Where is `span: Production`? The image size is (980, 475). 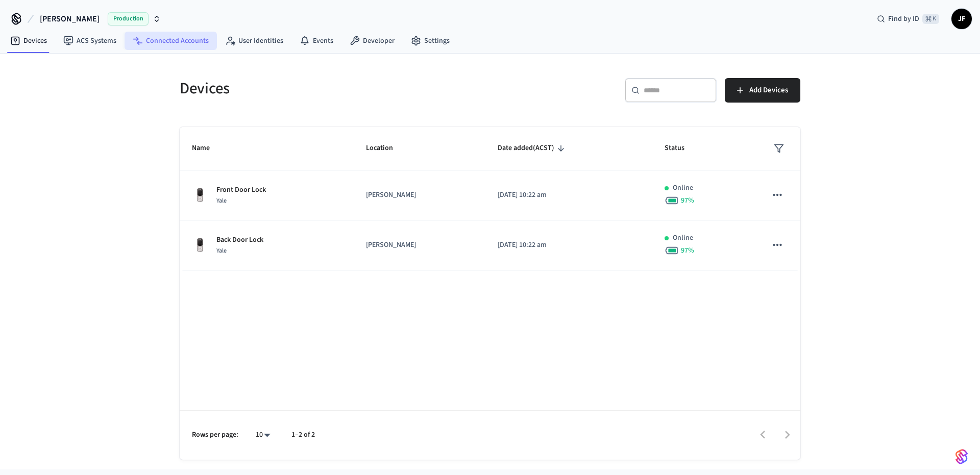
span: Production is located at coordinates (128, 19).